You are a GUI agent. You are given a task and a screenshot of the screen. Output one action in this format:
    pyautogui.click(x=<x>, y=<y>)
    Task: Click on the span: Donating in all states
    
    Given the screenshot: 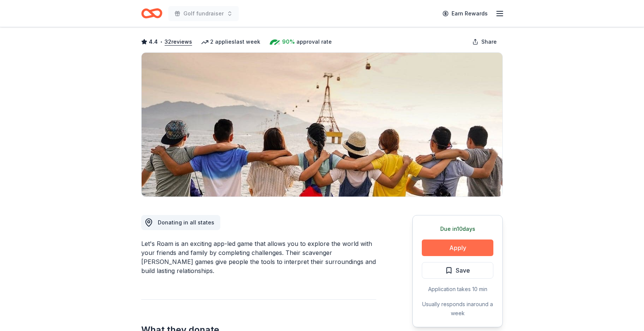 What is the action you would take?
    pyautogui.click(x=186, y=222)
    